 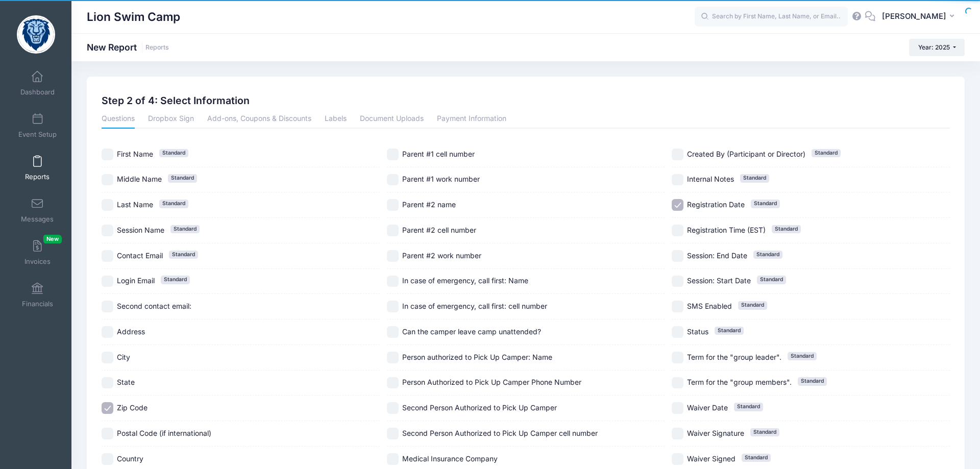 What do you see at coordinates (37, 83) in the screenshot?
I see `a: Dashboard` at bounding box center [37, 83].